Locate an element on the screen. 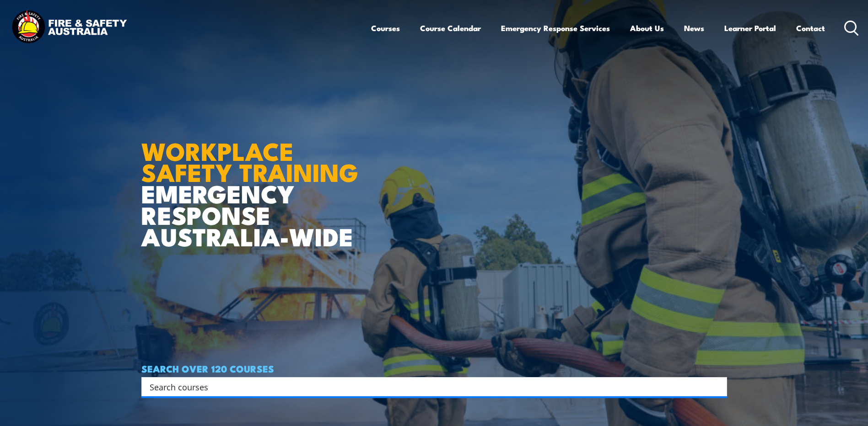 The height and width of the screenshot is (426, 868). h1: EMERGENCY RESPONSE AUSTRALIA-WIDE is located at coordinates (253, 182).